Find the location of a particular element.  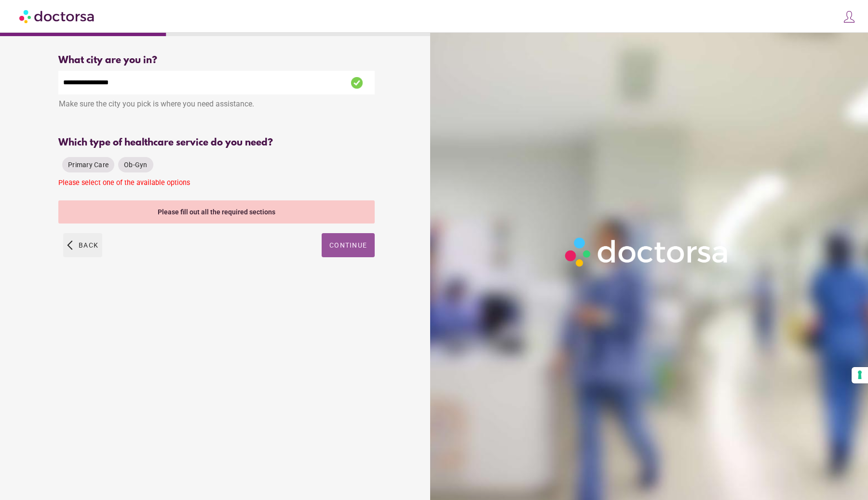

span: Continue is located at coordinates (348, 245).